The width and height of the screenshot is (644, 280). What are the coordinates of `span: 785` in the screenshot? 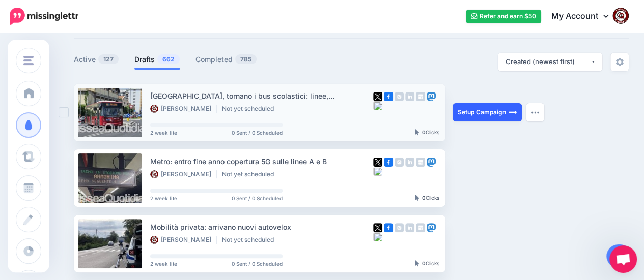 It's located at (246, 59).